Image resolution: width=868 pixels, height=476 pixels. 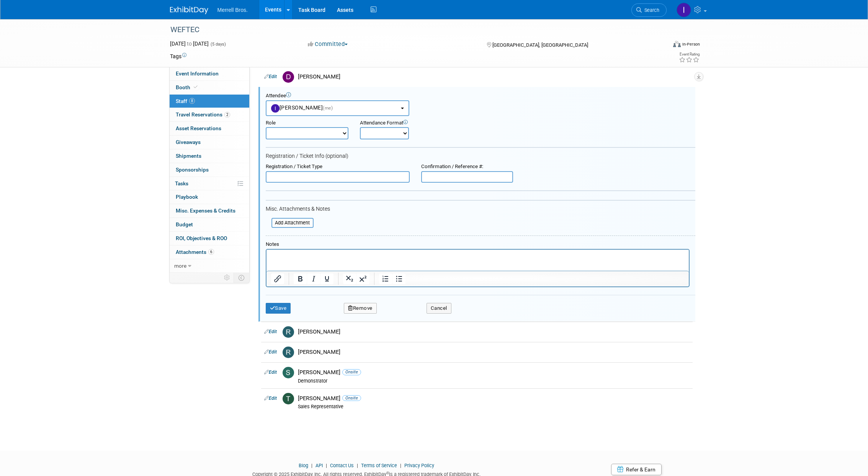 I want to click on div: In-Person, so click(x=691, y=44).